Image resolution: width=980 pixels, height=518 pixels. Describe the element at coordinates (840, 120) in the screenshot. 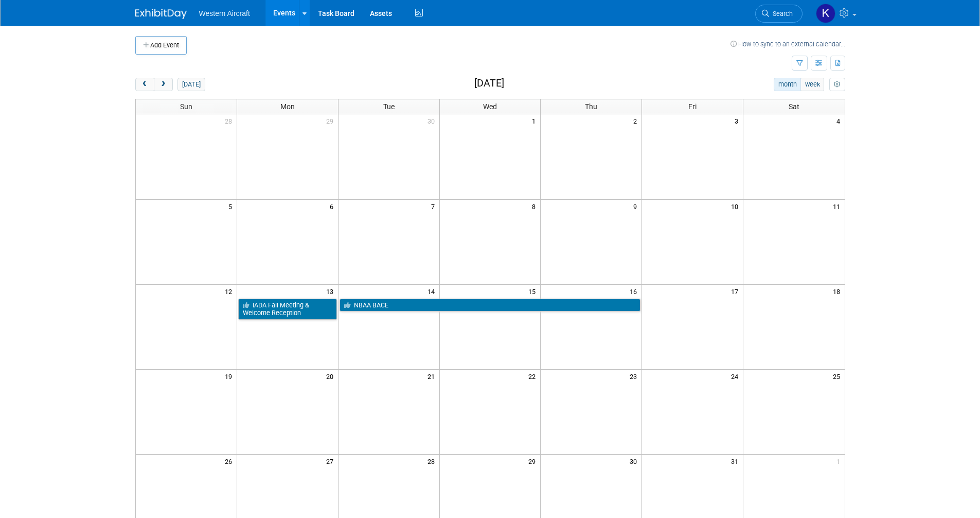

I see `span: 4` at that location.